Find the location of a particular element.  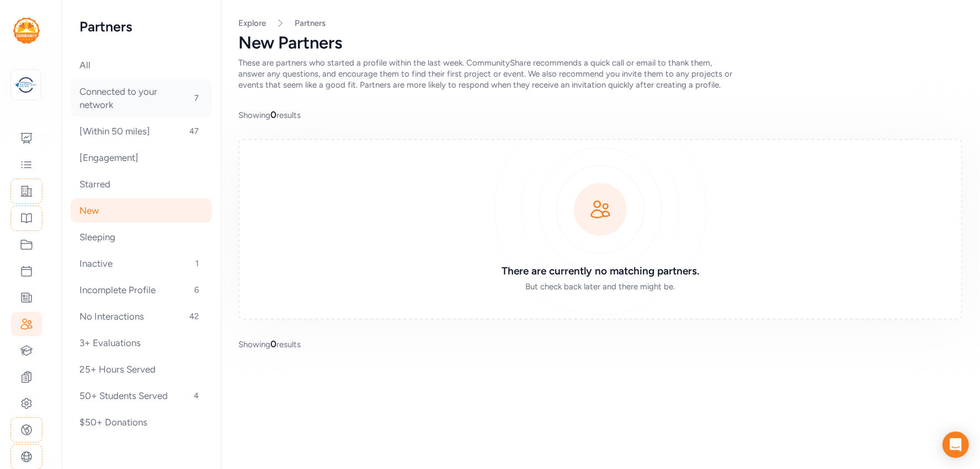

div: [Engagement] is located at coordinates (141, 158).